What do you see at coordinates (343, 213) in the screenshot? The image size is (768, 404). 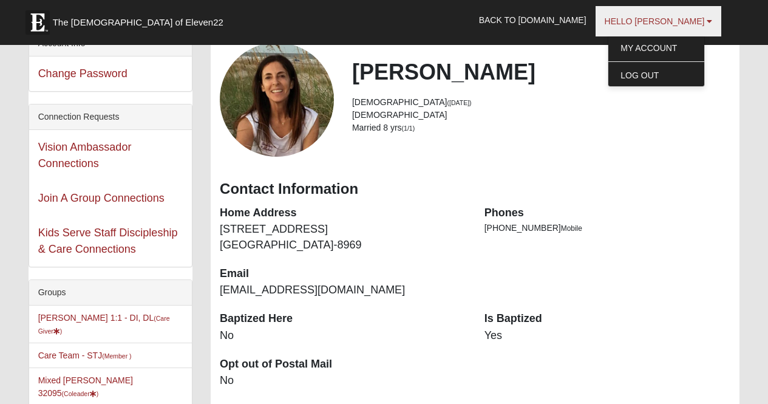 I see `dt: Home Address` at bounding box center [343, 213].